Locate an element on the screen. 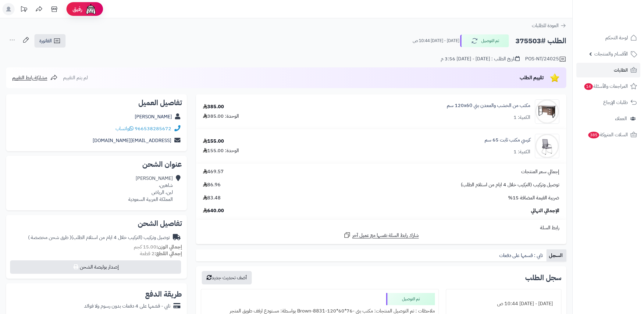 Image resolution: width=644 pixels, height=314 pixels. a: العملاء is located at coordinates (609, 119).